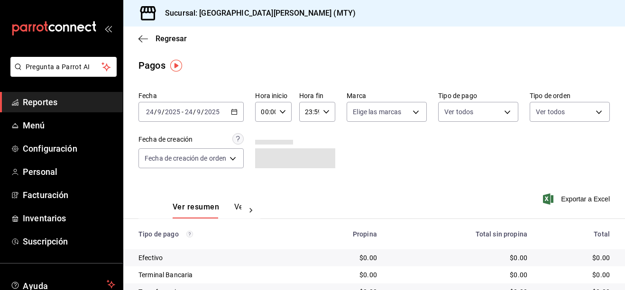  I want to click on div: Pagos, so click(152, 65).